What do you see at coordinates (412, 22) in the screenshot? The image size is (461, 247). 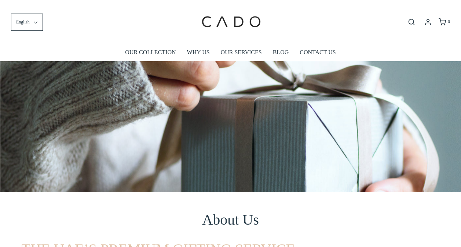 I see `button: Open search bar` at bounding box center [412, 22].